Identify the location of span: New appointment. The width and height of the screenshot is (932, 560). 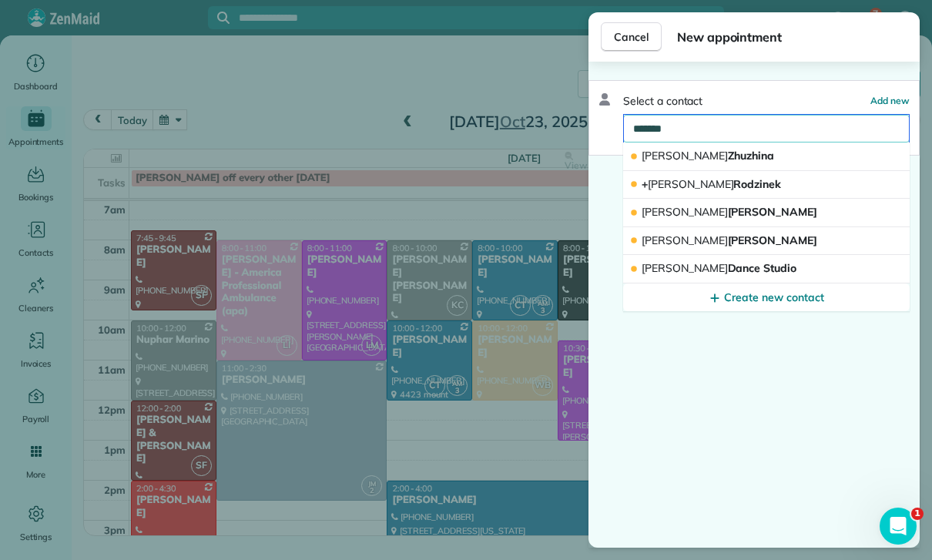
(792, 37).